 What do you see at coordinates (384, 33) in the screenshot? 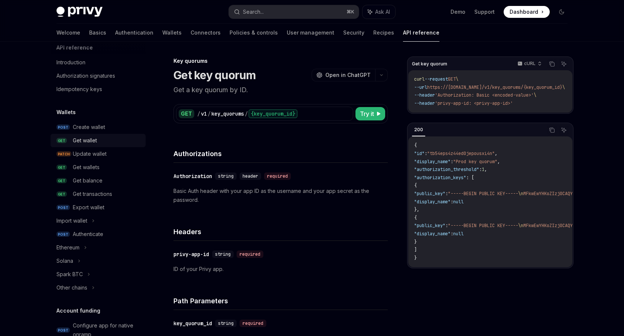
I see `a: Recipes` at bounding box center [384, 33].